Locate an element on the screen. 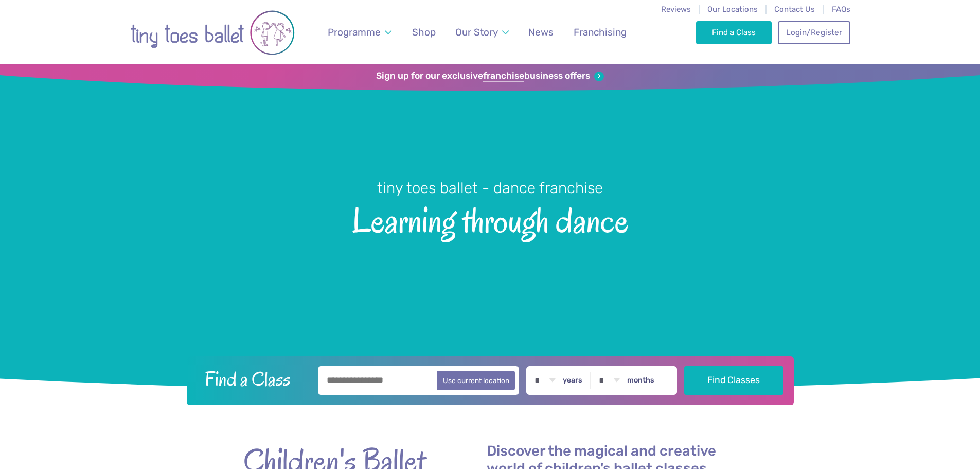  a: News is located at coordinates (541, 32).